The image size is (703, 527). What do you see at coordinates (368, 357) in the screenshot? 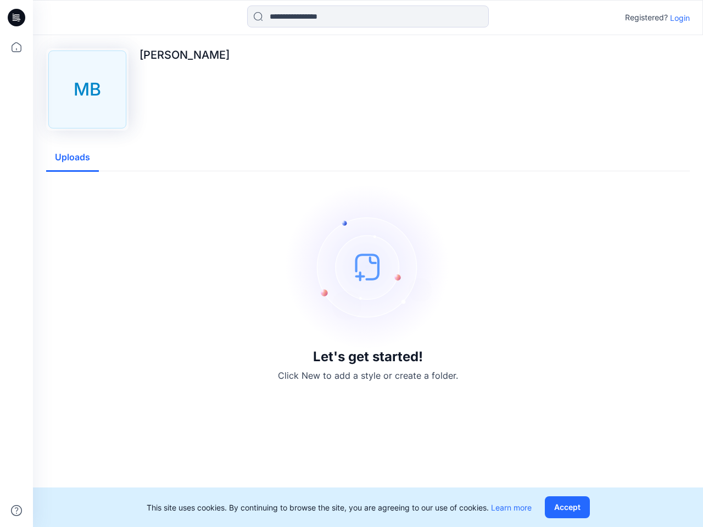
I see `h3: Let's get started!` at bounding box center [368, 357].